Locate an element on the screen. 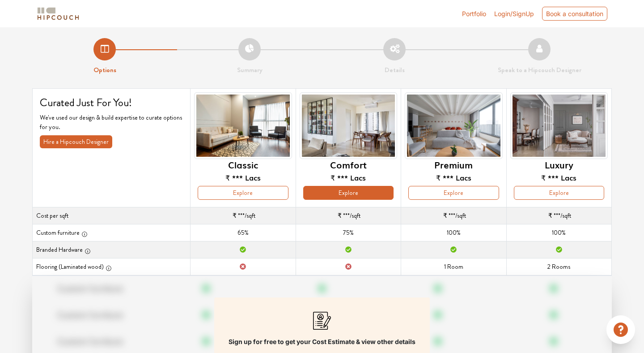 This screenshot has height=353, width=644. div: Book a consultation is located at coordinates (575, 14).